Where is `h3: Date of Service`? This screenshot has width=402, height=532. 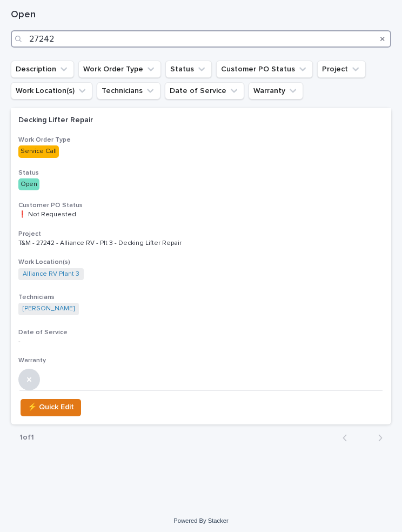
h3: Date of Service is located at coordinates (201, 332).